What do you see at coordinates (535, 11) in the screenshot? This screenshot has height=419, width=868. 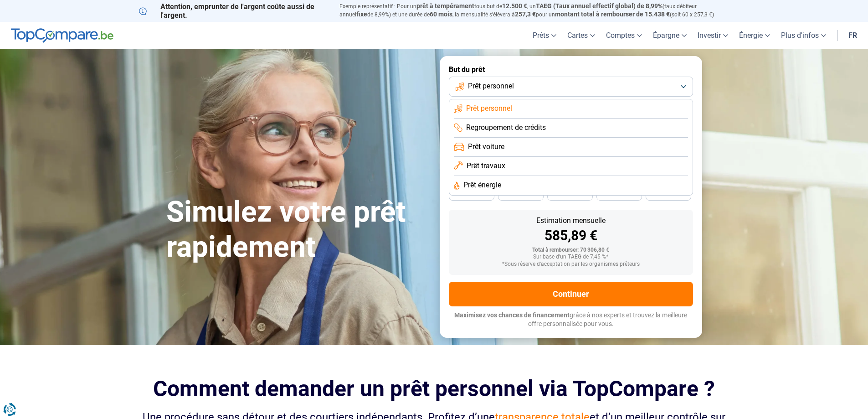 I see `p: Exemple représentatif : Pour un tous but de , un (taux débiteur annuel de 8,99%) et une durée de ...` at bounding box center [535, 11].